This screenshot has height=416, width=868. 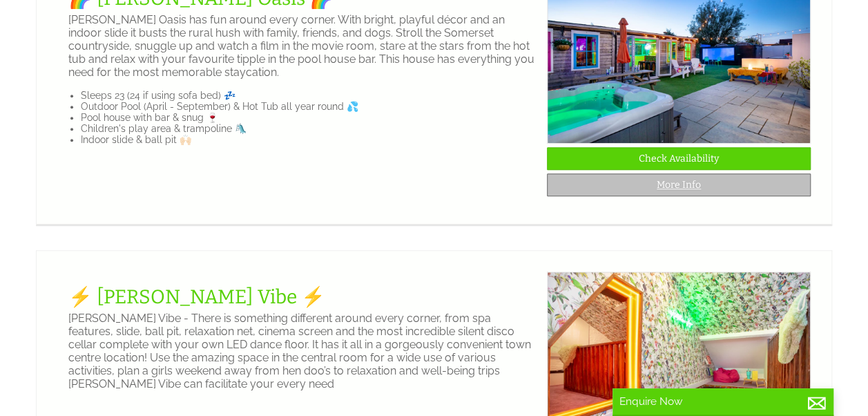 I want to click on li: Outdoor Pool (April - September) & Hot Tub all year round 💦, so click(x=308, y=107).